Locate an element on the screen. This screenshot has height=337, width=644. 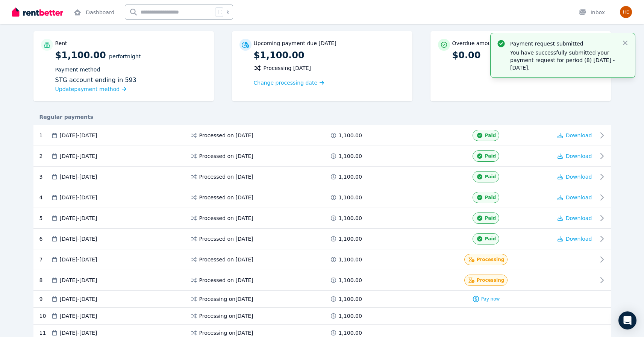
div: 7 is located at coordinates (45, 260).